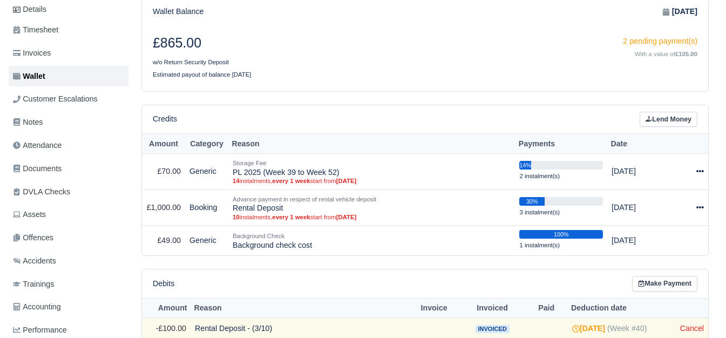 The width and height of the screenshot is (726, 338). I want to click on div: 30%, so click(532, 201).